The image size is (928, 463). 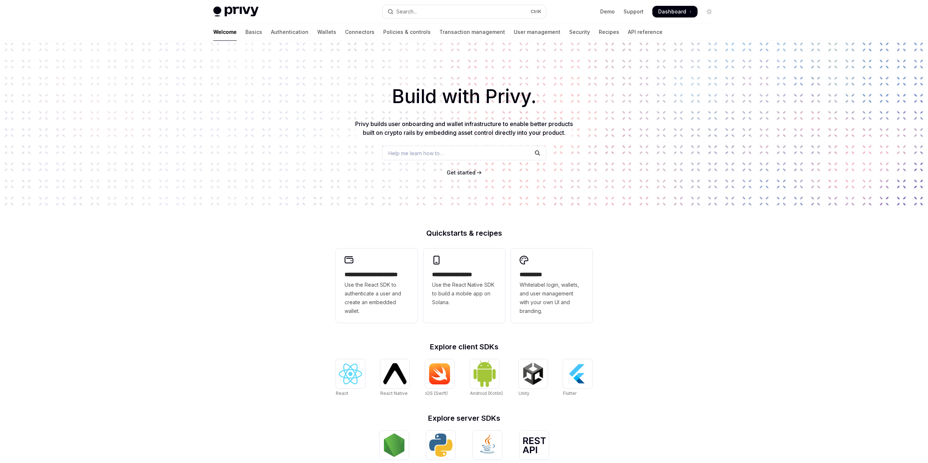 What do you see at coordinates (350, 378) in the screenshot?
I see `a: ReactReact` at bounding box center [350, 378].